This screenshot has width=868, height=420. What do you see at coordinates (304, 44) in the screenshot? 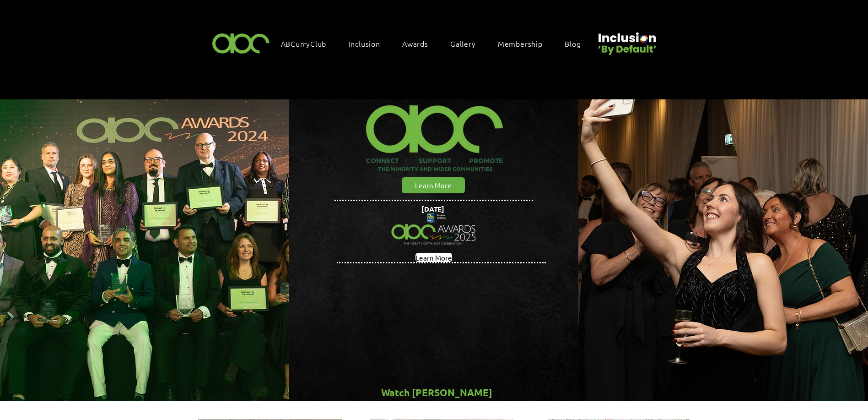
I see `span: ABCurryClub` at bounding box center [304, 44].